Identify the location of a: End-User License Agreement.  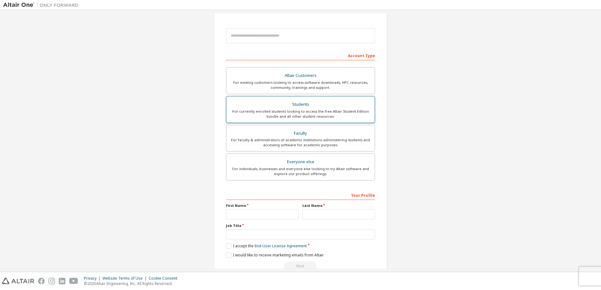
(281, 246).